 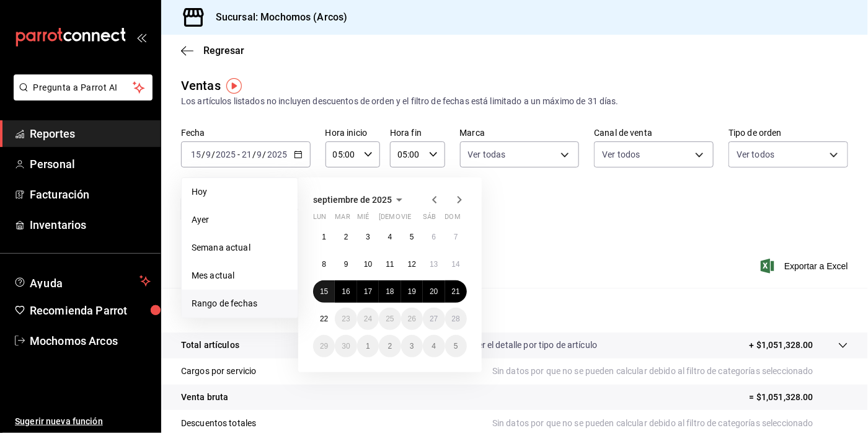 What do you see at coordinates (234, 86) in the screenshot?
I see `button: Tooltip marker` at bounding box center [234, 86].